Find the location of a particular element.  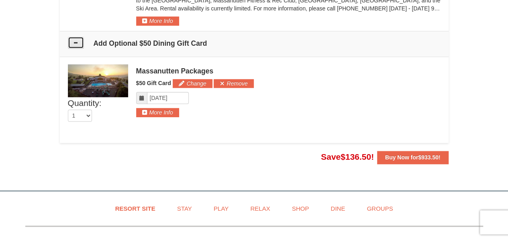

strong: Buy Now for ! is located at coordinates (413, 158).